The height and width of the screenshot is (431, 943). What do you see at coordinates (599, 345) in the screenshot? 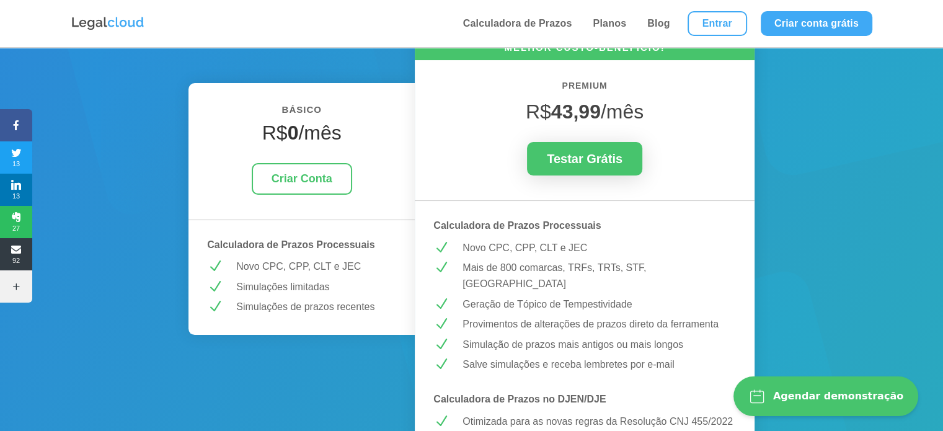
I see `p: Simulação de prazos mais antigos ou mais longos` at bounding box center [599, 345].